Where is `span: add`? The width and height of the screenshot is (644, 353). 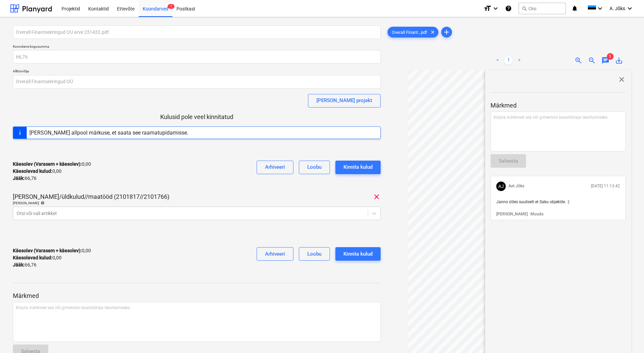
span: add is located at coordinates (446, 32).